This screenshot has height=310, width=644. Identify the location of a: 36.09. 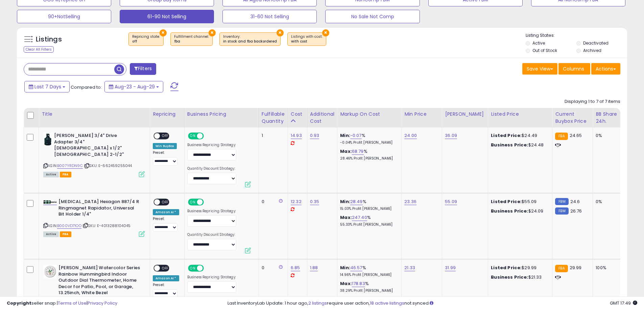
(450, 136).